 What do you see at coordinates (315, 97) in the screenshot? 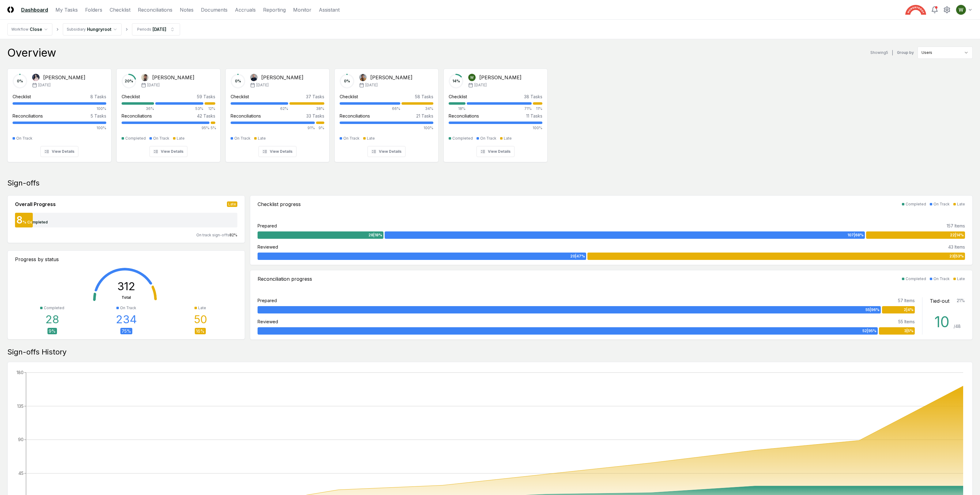
I see `div: 37 Tasks` at bounding box center [315, 97].